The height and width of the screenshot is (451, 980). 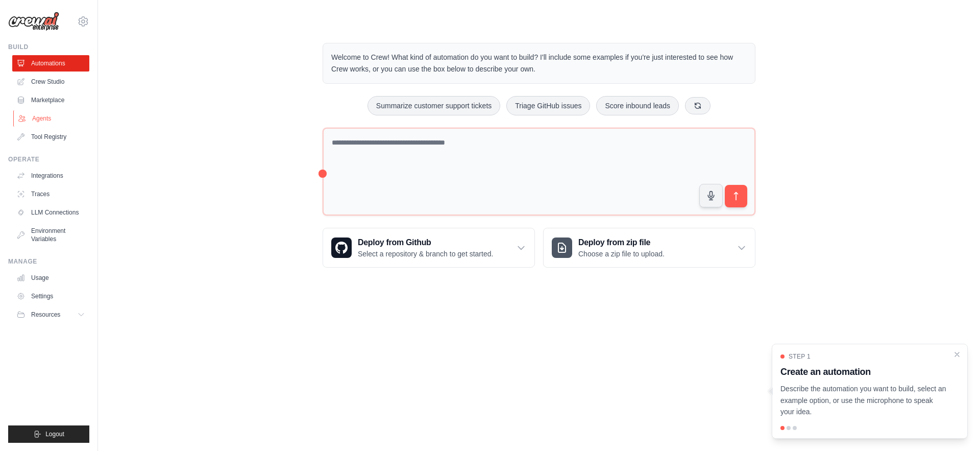 What do you see at coordinates (50, 63) in the screenshot?
I see `a: Automations` at bounding box center [50, 63].